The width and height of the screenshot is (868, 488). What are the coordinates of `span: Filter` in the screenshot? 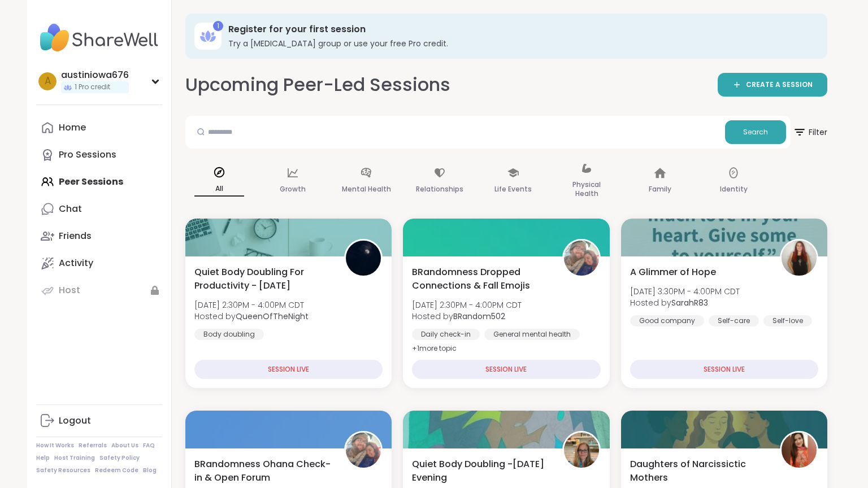 It's located at (810, 132).